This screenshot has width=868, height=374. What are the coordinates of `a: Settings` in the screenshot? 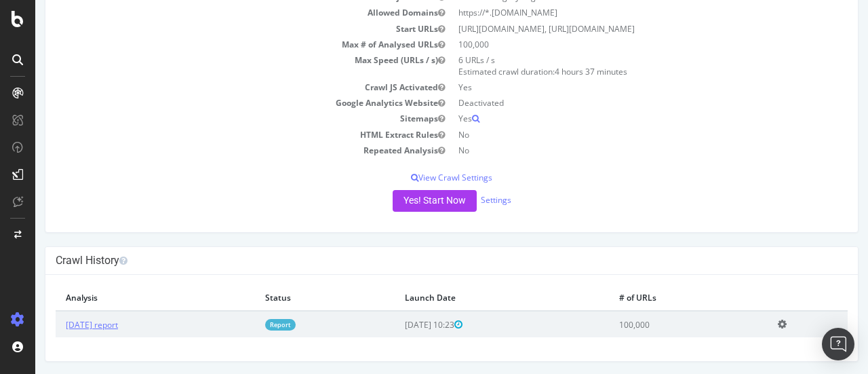 It's located at (460, 200).